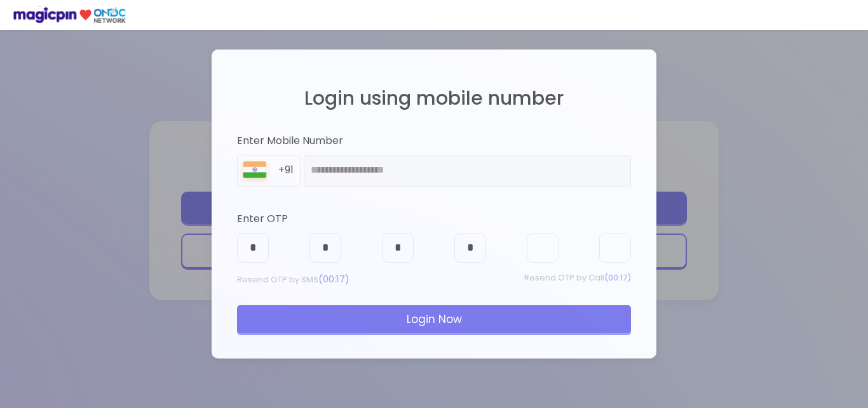  Describe the element at coordinates (255, 172) in the screenshot. I see `img: 8BGLRPwvQ+9ZgAAAAASUVORK5CYII=` at that location.